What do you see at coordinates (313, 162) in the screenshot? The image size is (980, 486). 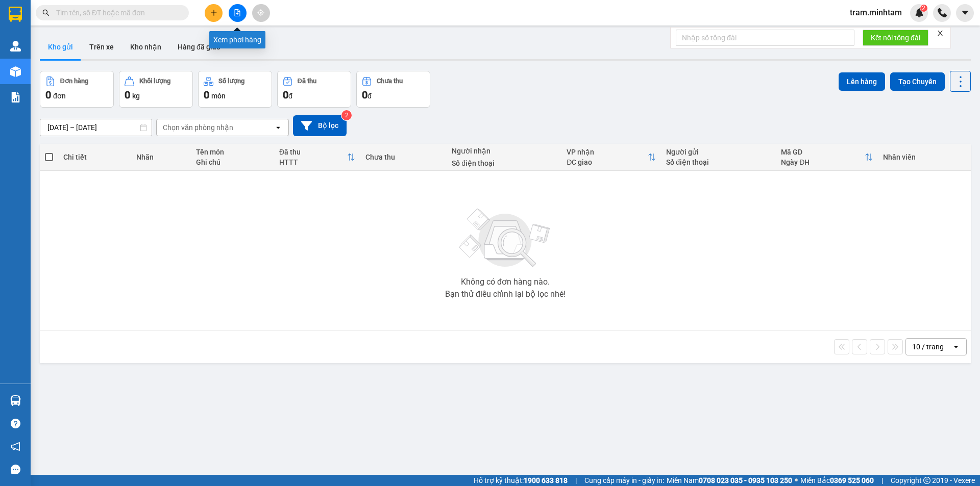 I see `div: HTTT` at bounding box center [313, 162].